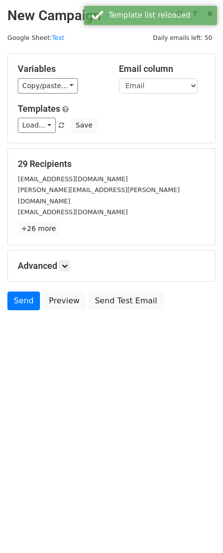 This screenshot has height=553, width=223. Describe the element at coordinates (61, 69) in the screenshot. I see `h5: Variables` at that location.